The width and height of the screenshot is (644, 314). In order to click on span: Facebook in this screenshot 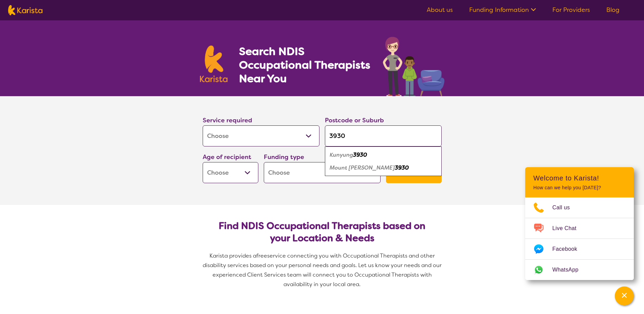, I will do `click(568, 249)`.